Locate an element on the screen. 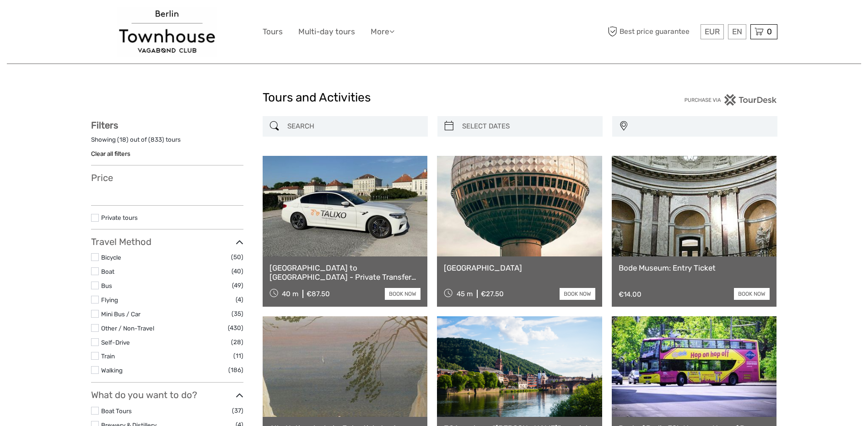 Image resolution: width=868 pixels, height=426 pixels. div: €87.50 is located at coordinates (318, 294).